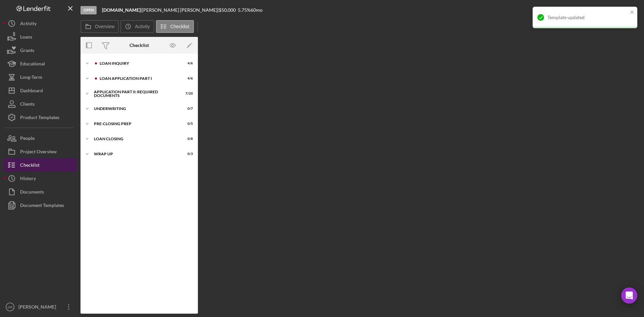 Image resolution: width=644 pixels, height=317 pixels. What do you see at coordinates (135, 139) in the screenshot?
I see `div: Loan Closing` at bounding box center [135, 139].